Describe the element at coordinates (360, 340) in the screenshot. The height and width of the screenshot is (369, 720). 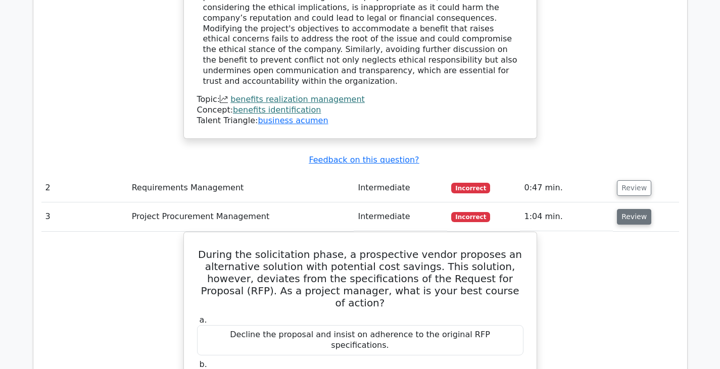
I see `div: Decline the proposal and insist on adherence to the original RFP specifications.` at that location.